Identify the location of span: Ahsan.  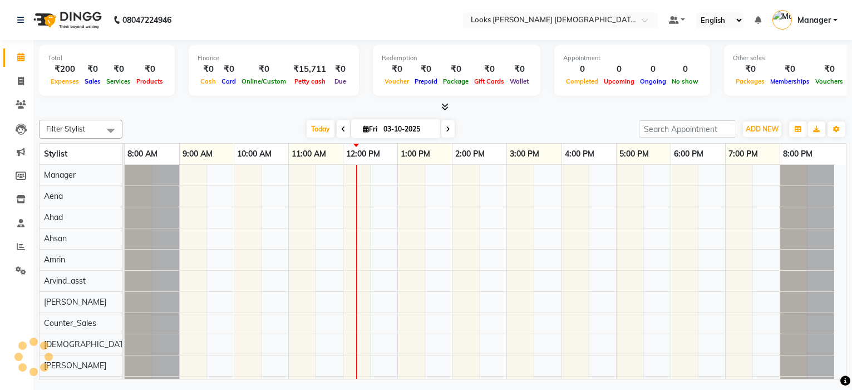
(55, 238).